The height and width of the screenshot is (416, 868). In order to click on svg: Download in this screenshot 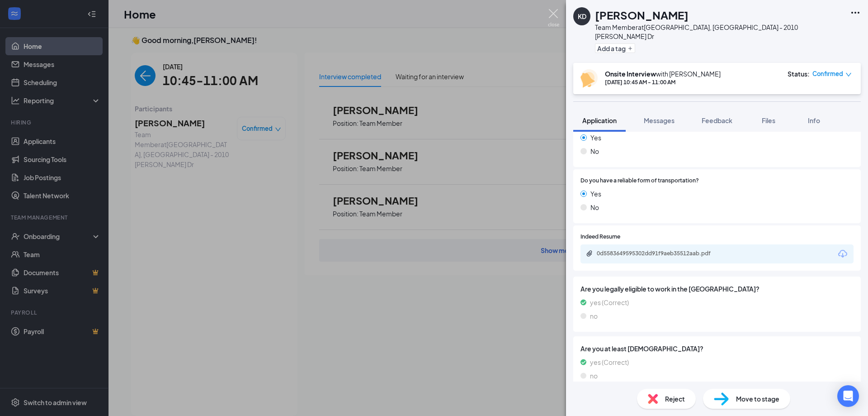, I will do `click(843, 254)`.